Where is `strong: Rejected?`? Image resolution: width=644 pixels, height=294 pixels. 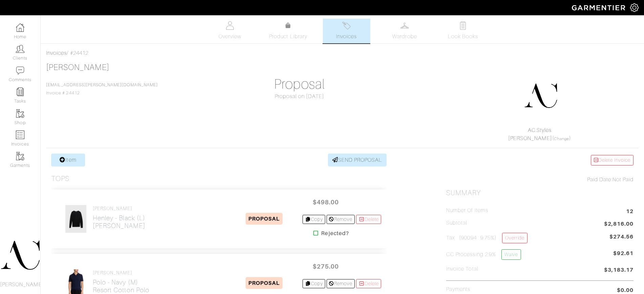 strong: Rejected? is located at coordinates (335, 233).